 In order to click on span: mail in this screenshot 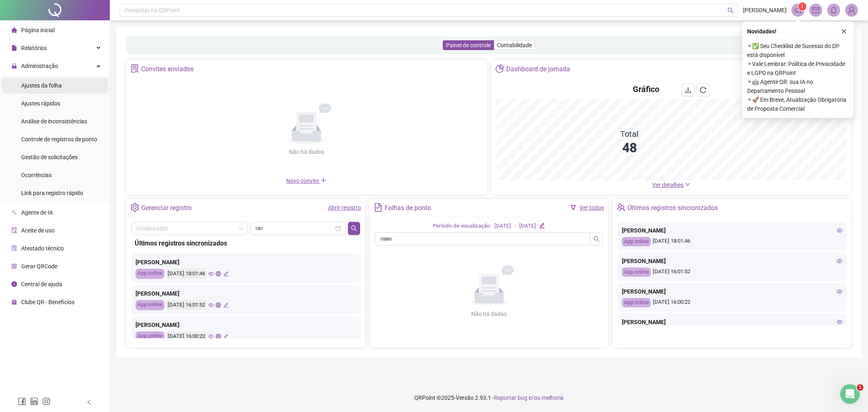, I will do `click(816, 10)`.